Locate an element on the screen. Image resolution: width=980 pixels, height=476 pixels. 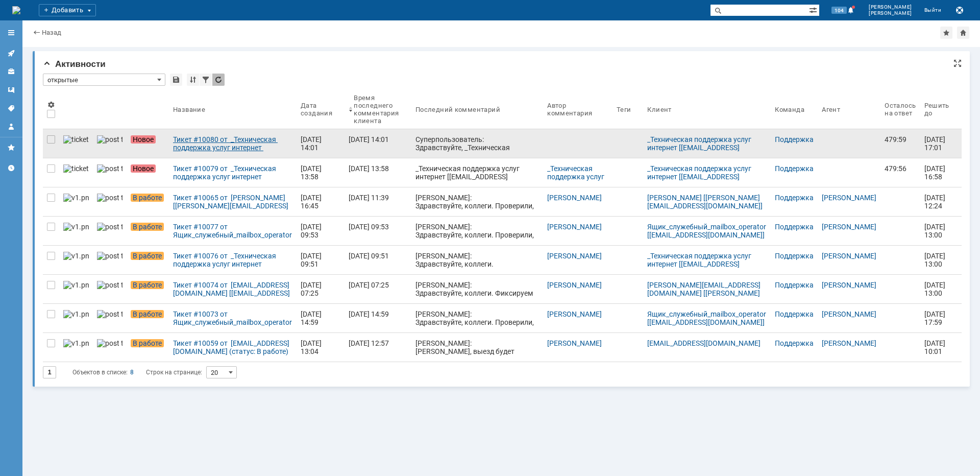
a: Активности is located at coordinates (11, 53).